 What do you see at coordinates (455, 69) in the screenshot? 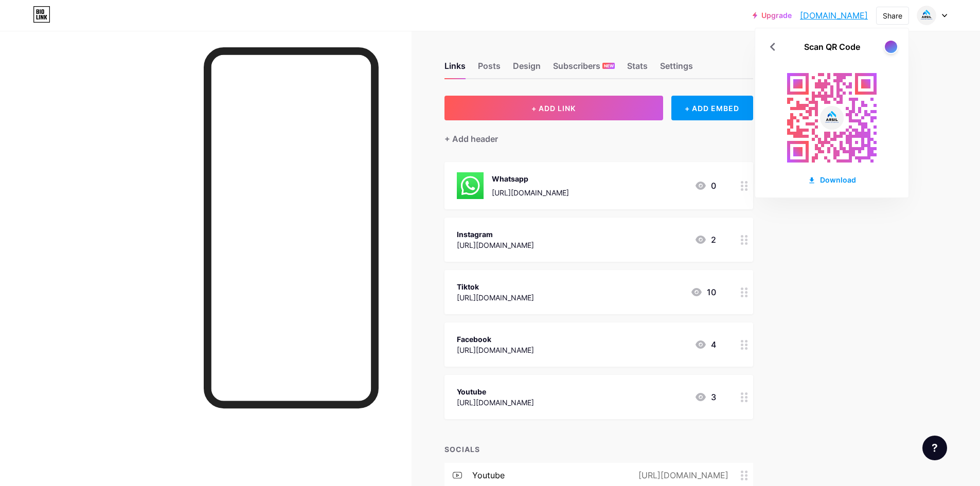
I see `div: Links` at bounding box center [455, 69].